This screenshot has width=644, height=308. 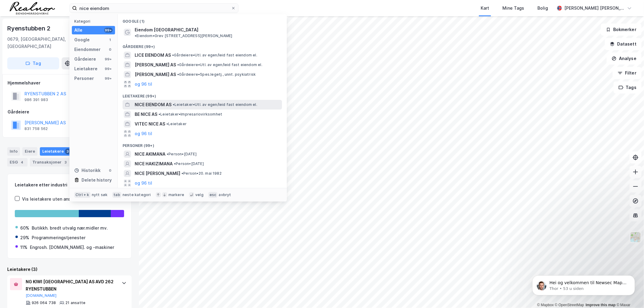 What do you see at coordinates (60, 23) in the screenshot?
I see `div: message notification from Thor, 53 u siden. Hei og velkommen til Newsec Maps, Stine 🥳 Om det er d...` at bounding box center [60, 23].